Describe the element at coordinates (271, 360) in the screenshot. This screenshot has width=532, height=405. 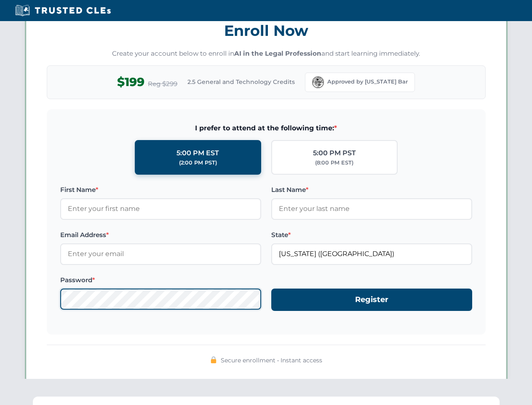
I see `span: Secure enrollment • Instant access` at that location.